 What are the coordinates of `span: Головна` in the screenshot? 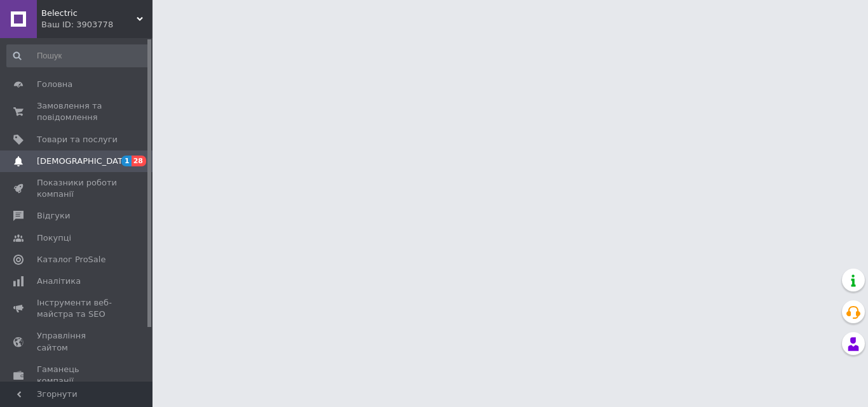 It's located at (55, 84).